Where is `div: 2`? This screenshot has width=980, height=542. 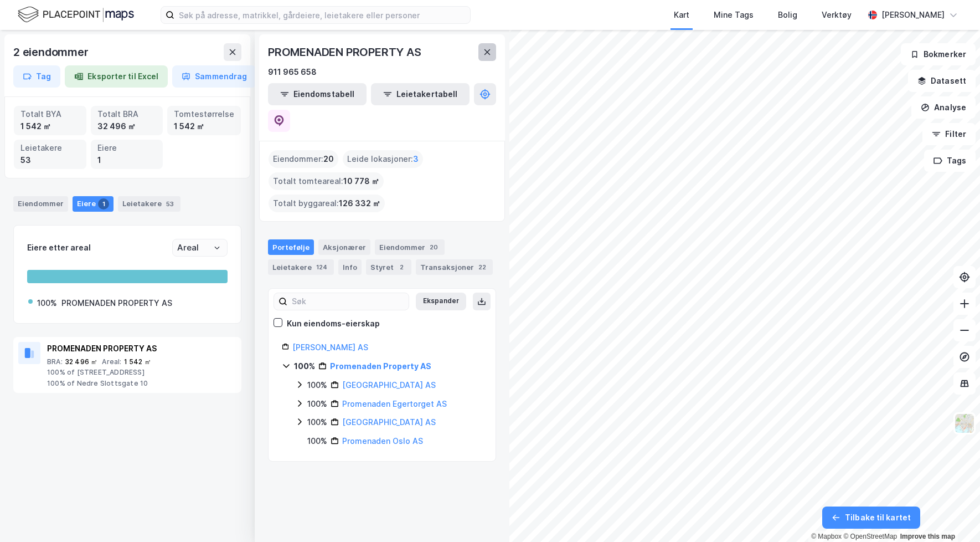 div: 2 is located at coordinates (402, 267).